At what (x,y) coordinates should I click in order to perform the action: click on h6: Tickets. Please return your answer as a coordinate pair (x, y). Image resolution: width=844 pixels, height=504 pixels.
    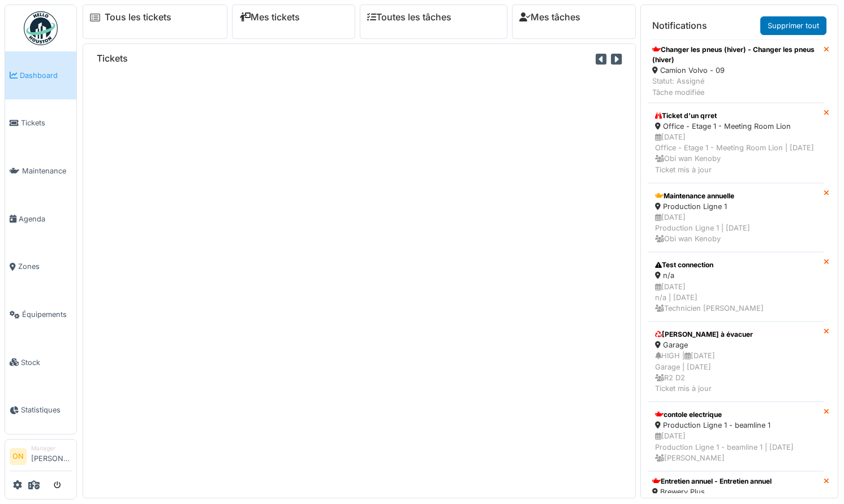
    Looking at the image, I should click on (112, 58).